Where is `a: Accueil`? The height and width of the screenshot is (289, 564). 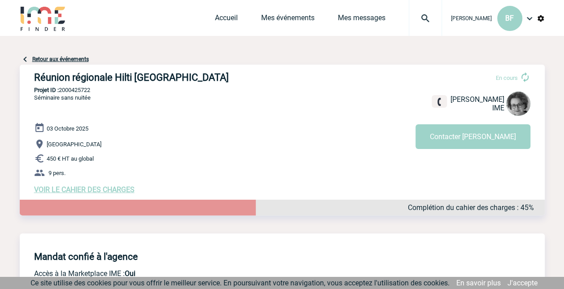
a: Accueil is located at coordinates (226, 20).